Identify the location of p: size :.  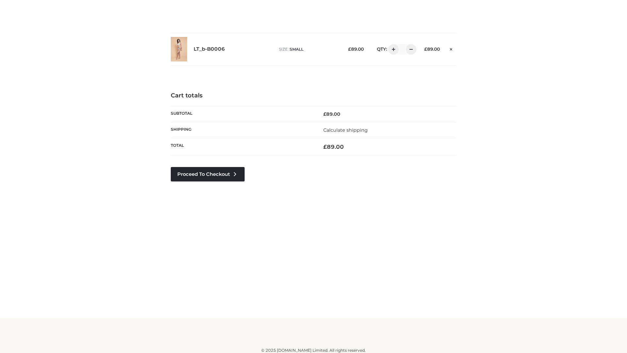
(308, 49).